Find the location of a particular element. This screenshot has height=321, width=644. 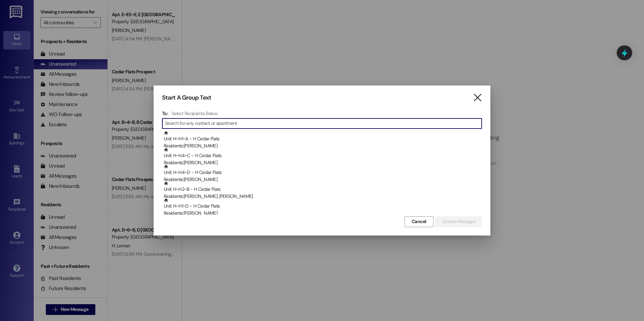

span: Create Message is located at coordinates (458, 221).